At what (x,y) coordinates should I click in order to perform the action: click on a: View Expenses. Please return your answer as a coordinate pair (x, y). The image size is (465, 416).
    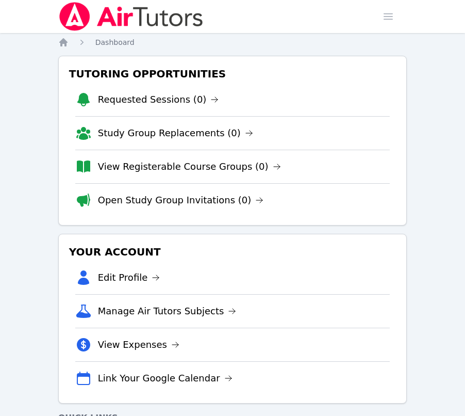
    Looking at the image, I should click on (139, 344).